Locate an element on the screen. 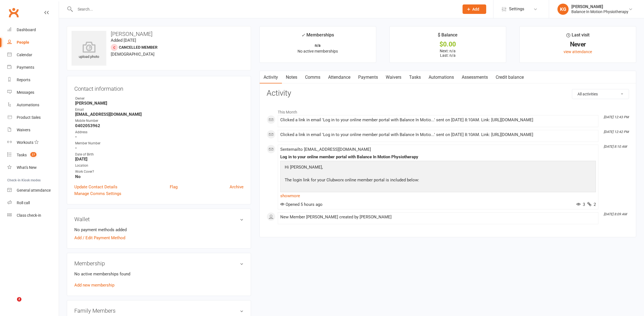  li: No payment methods added is located at coordinates (159, 230).